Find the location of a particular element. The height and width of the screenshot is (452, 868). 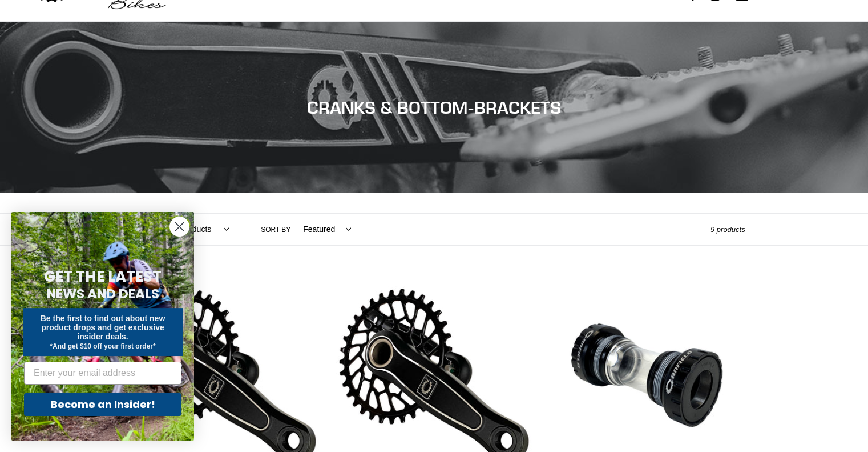

label: Sort by is located at coordinates (276, 230).